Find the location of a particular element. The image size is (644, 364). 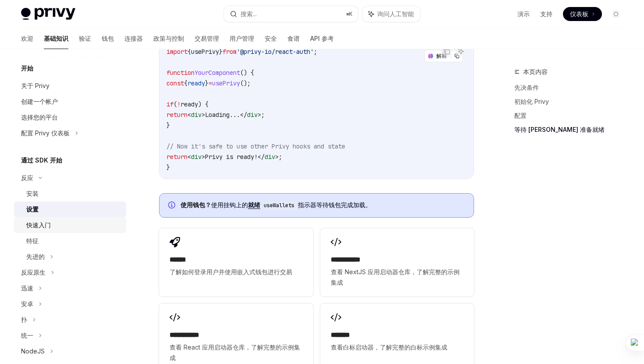

a: 仪表板 is located at coordinates (582, 14).